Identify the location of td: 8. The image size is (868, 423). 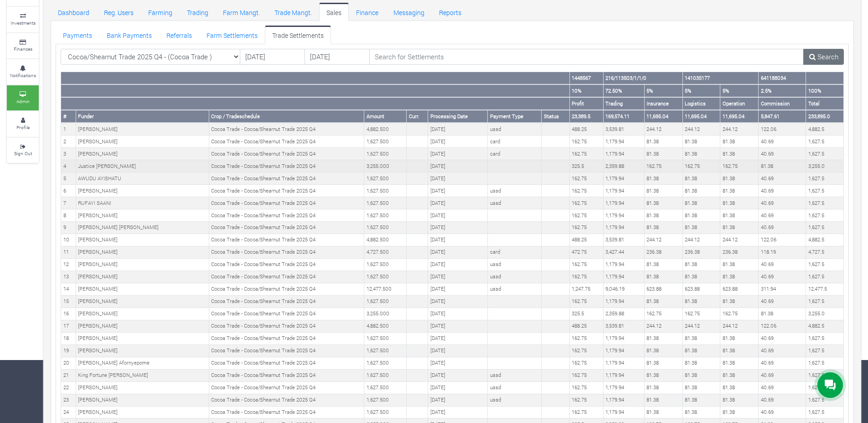
(68, 215).